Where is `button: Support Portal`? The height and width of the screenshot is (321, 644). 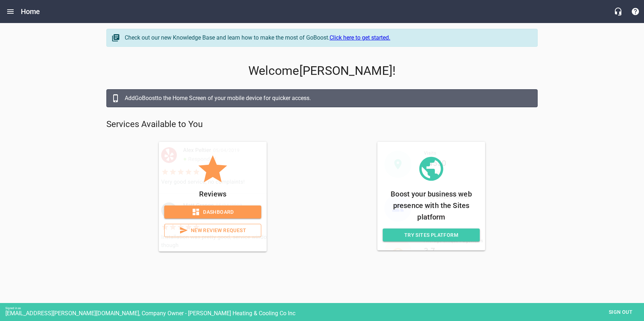 button: Support Portal is located at coordinates (636, 12).